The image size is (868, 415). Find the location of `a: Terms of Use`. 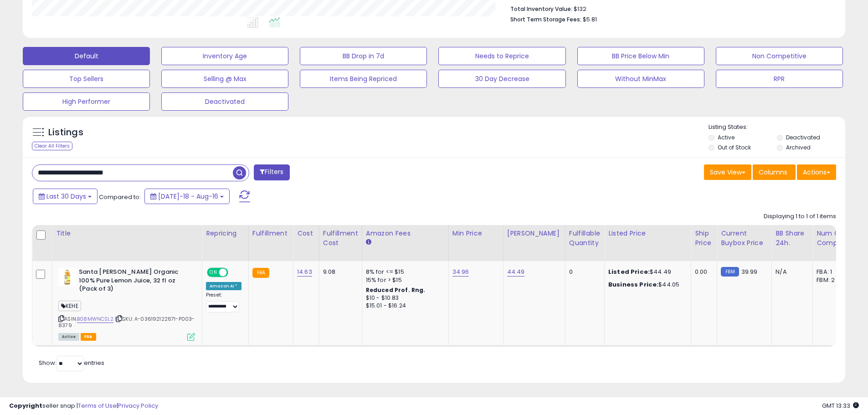

a: Terms of Use is located at coordinates (97, 406).